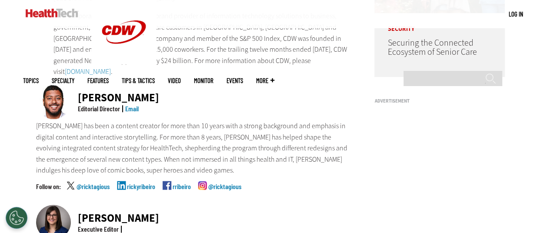  What do you see at coordinates (141, 194) in the screenshot?
I see `a: rickyribeiro` at bounding box center [141, 194].